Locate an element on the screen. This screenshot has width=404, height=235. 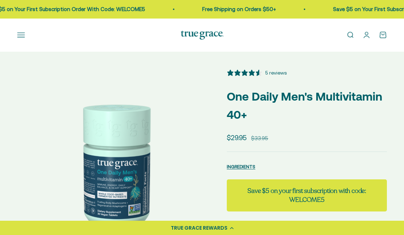
span: INGREDIENTS is located at coordinates (241, 166).